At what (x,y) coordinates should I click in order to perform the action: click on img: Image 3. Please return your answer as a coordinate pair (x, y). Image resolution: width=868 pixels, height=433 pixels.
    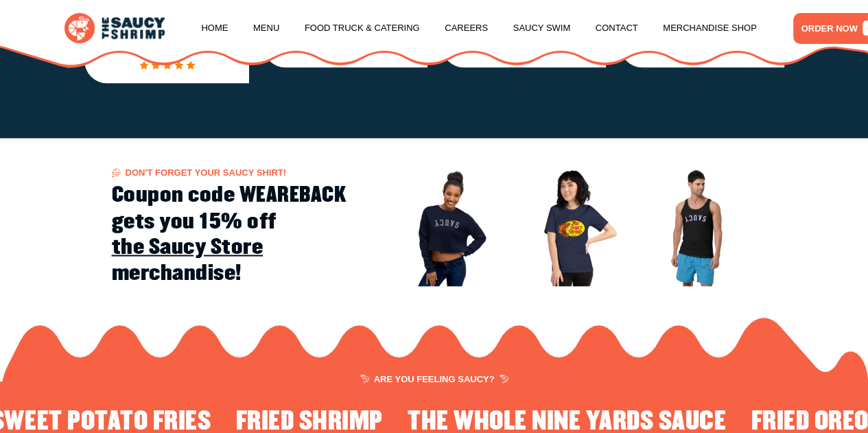
    Looking at the image, I should click on (697, 226).